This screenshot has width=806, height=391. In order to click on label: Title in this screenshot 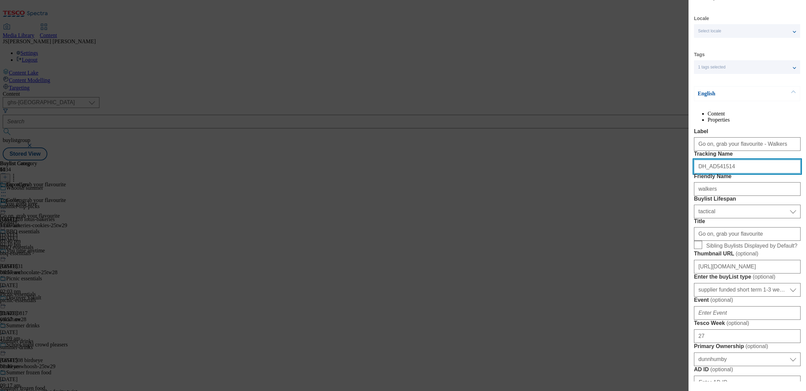, I will do `click(747, 221)`.